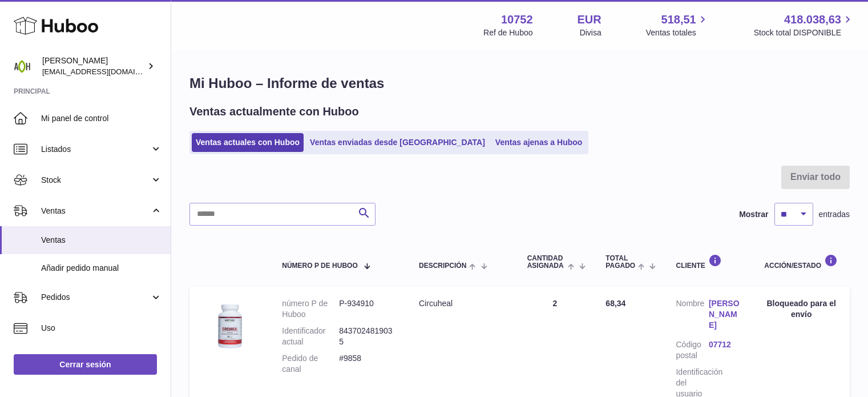 The height and width of the screenshot is (397, 868). What do you see at coordinates (310, 364) in the screenshot?
I see `dt: Pedido de canal` at bounding box center [310, 364].